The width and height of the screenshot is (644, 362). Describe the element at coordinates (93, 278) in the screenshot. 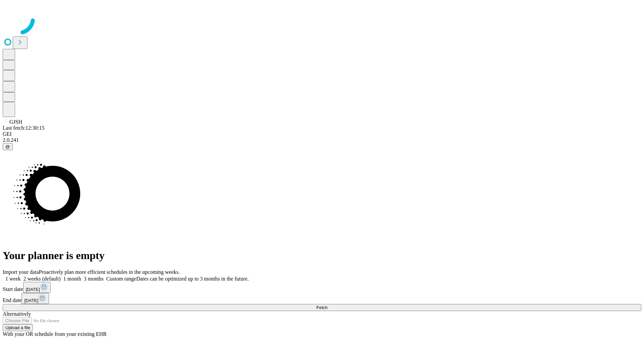

I see `span: 3 months` at that location.